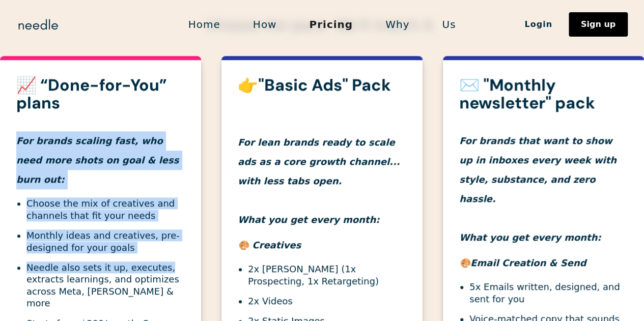  What do you see at coordinates (269, 245) in the screenshot?
I see `em: 🎨 Creatives` at bounding box center [269, 245].